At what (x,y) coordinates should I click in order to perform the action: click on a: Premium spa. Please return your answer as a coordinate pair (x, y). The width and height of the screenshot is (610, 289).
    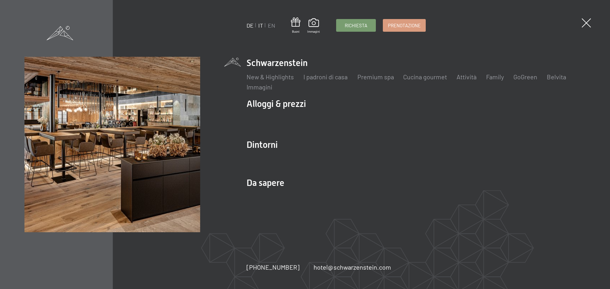
    Looking at the image, I should click on (375, 77).